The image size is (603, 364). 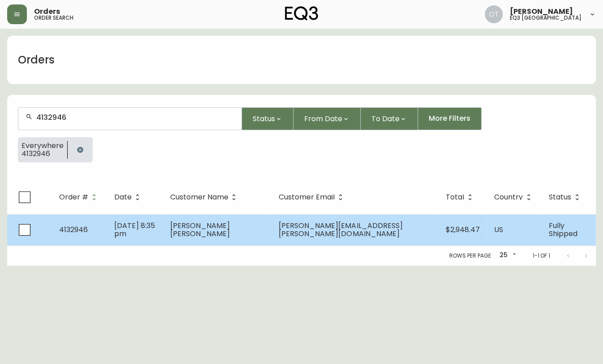 What do you see at coordinates (507, 256) in the screenshot?
I see `div: 25` at bounding box center [507, 256].